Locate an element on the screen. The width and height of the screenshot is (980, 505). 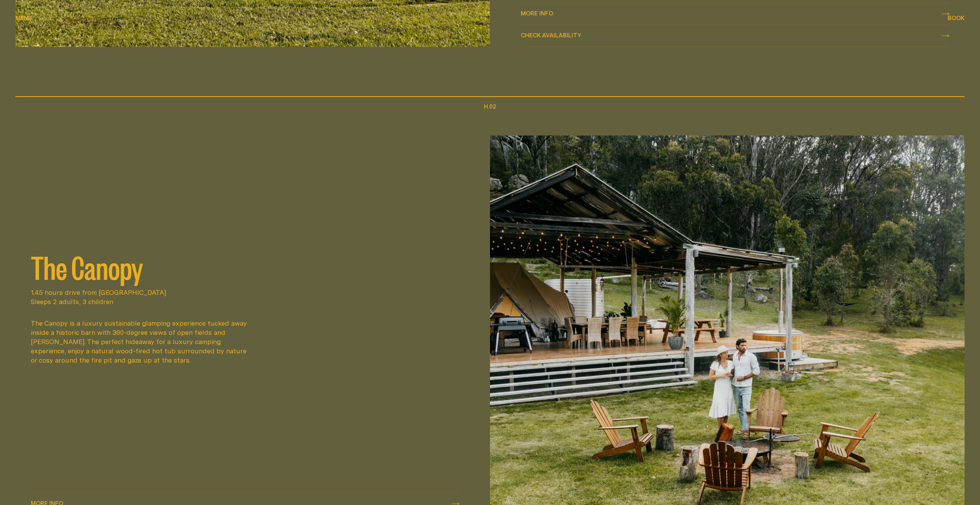
span: Check availability is located at coordinates (551, 35).